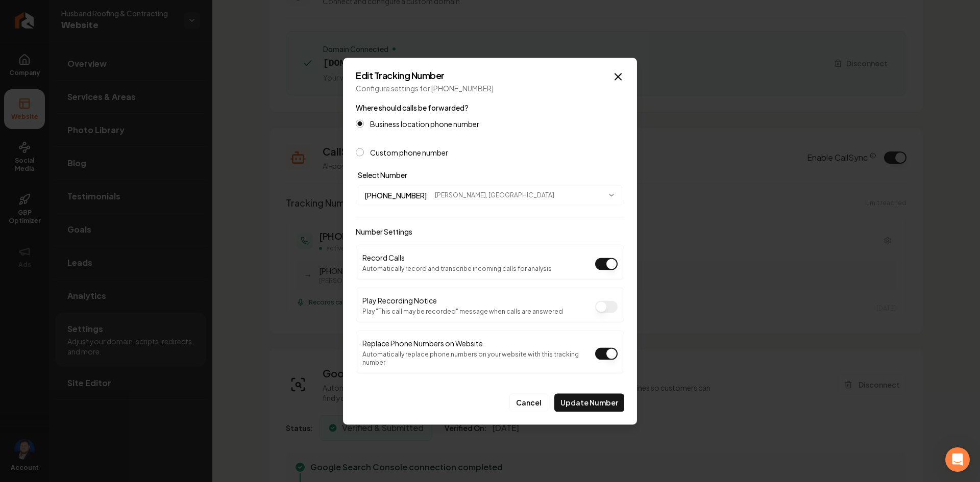 The image size is (980, 482). Describe the element at coordinates (589, 402) in the screenshot. I see `button: Update Number` at that location.